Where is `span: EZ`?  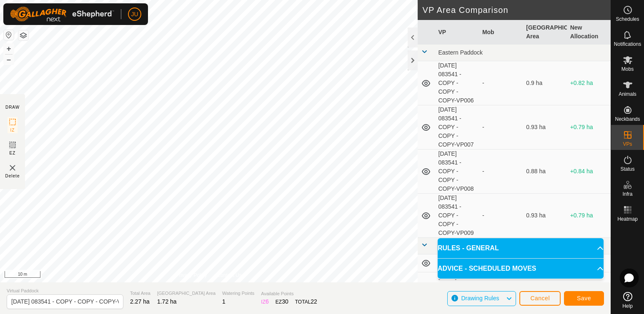 span: EZ is located at coordinates (13, 153).